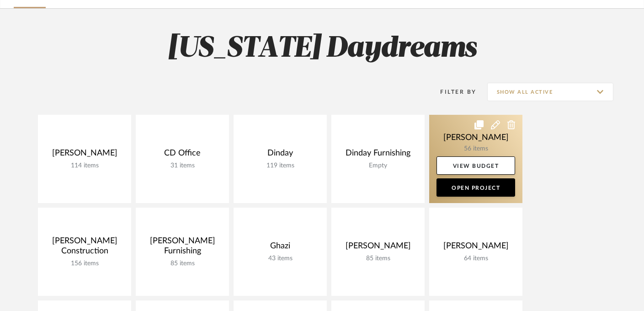 This screenshot has height=311, width=644. I want to click on div: Empty, so click(378, 166).